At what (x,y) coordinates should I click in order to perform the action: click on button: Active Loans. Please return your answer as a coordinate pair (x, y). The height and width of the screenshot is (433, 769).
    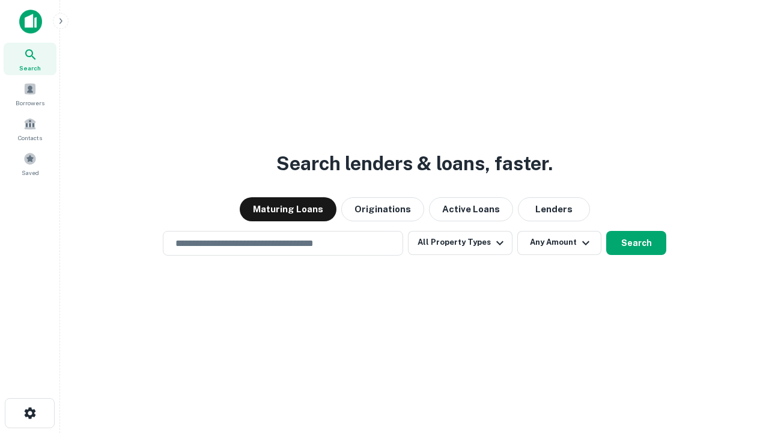
    Looking at the image, I should click on (471, 209).